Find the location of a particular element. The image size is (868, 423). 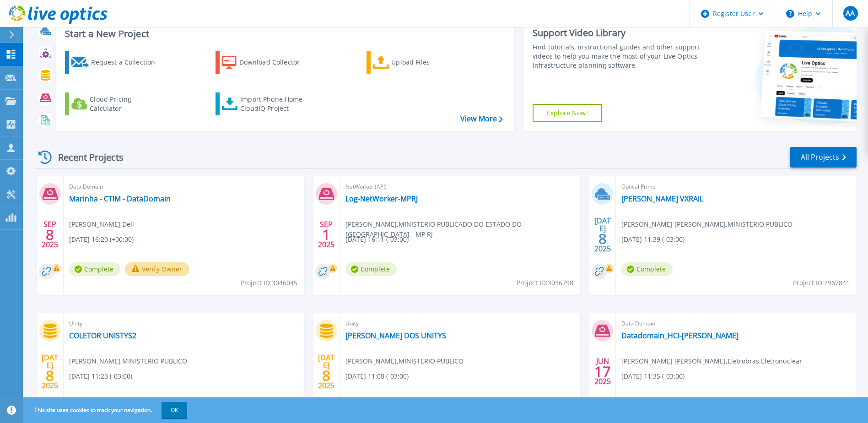

button: OK is located at coordinates (174, 410).